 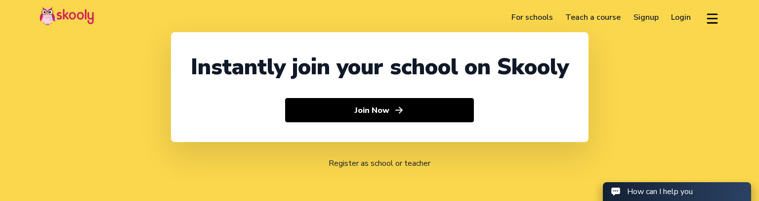 What do you see at coordinates (67, 16) in the screenshot?
I see `img: Skooly` at bounding box center [67, 16].